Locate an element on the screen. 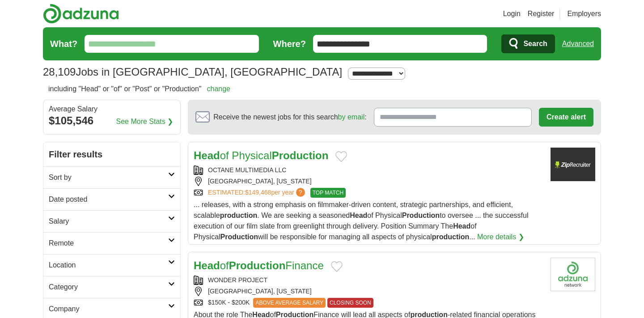 This screenshot has height=318, width=644. img: Adzuna logo is located at coordinates (81, 14).